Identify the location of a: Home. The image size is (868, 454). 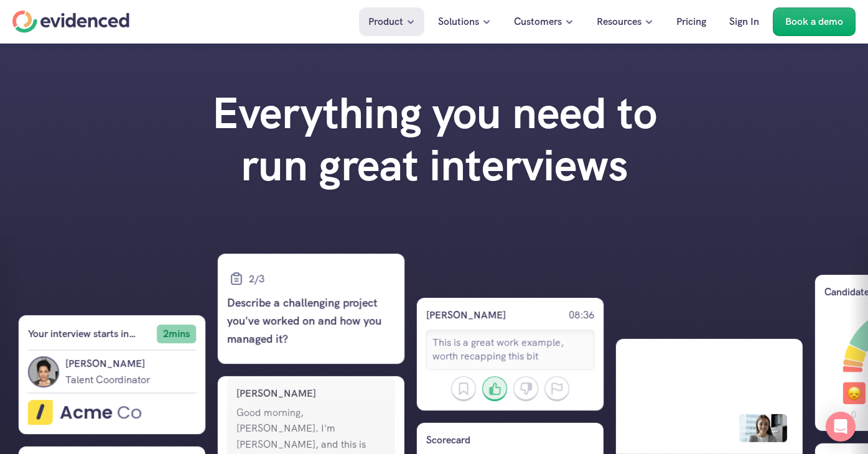
(71, 22).